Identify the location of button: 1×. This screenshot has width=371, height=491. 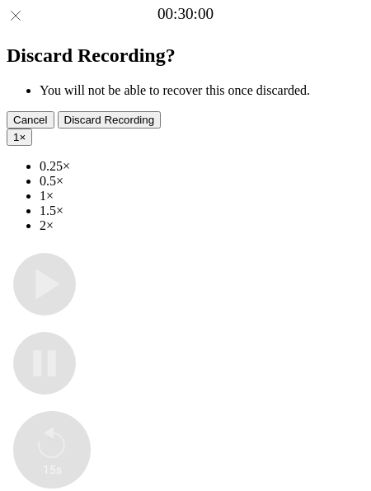
(19, 137).